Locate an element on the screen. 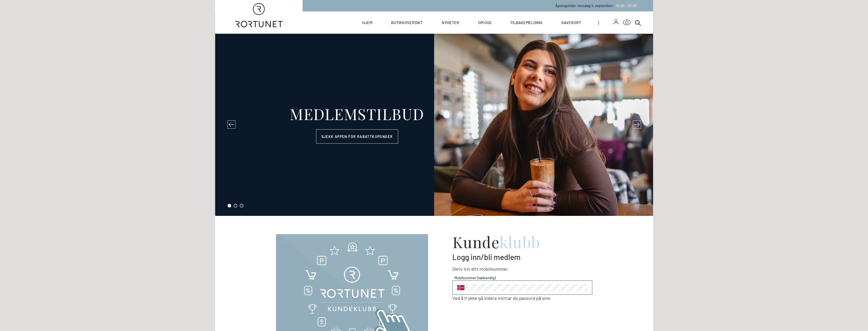 The width and height of the screenshot is (868, 331). p: Logg inn/bli medlem is located at coordinates (522, 257).